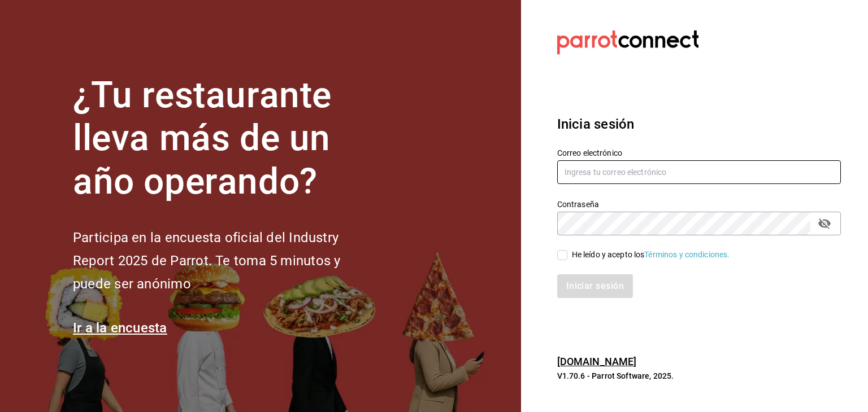 This screenshot has width=868, height=412. Describe the element at coordinates (651, 255) in the screenshot. I see `div: He leído y acepto los` at that location.